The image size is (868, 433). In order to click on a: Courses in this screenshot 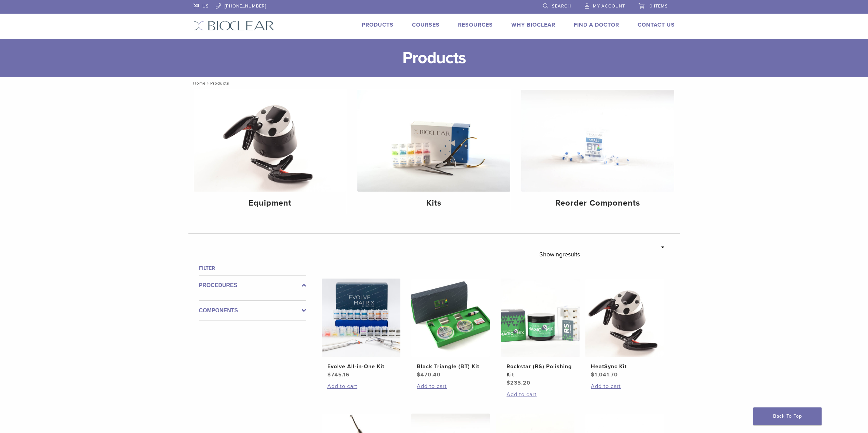, I will do `click(426, 25)`.